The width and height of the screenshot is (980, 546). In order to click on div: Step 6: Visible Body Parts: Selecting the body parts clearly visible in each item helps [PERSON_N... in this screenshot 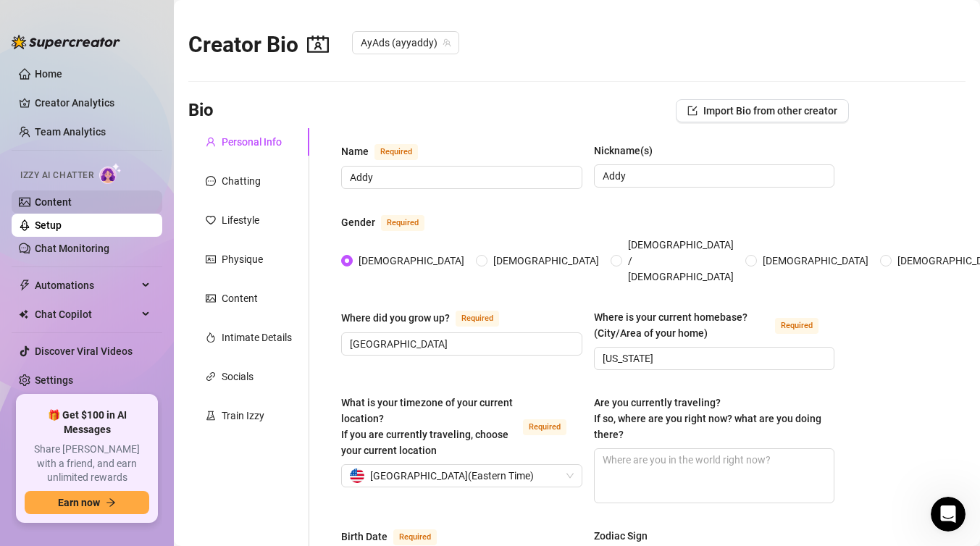, I will do `click(125, 459)`.